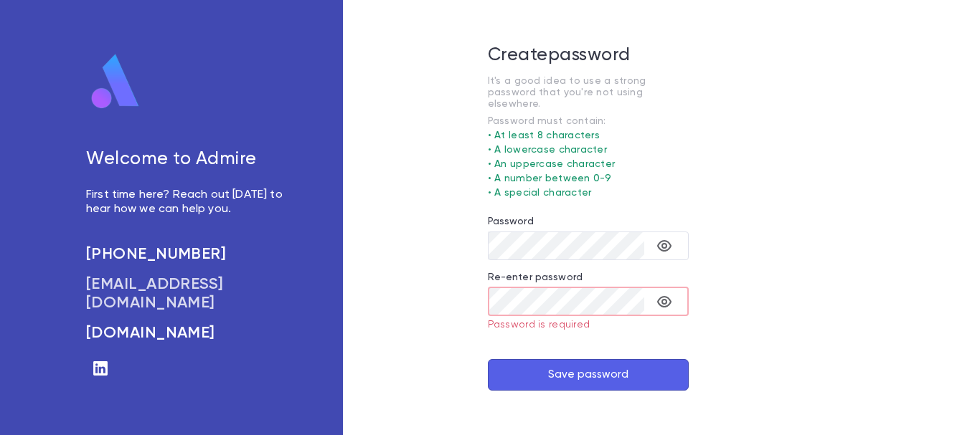  I want to click on img: logo, so click(115, 82).